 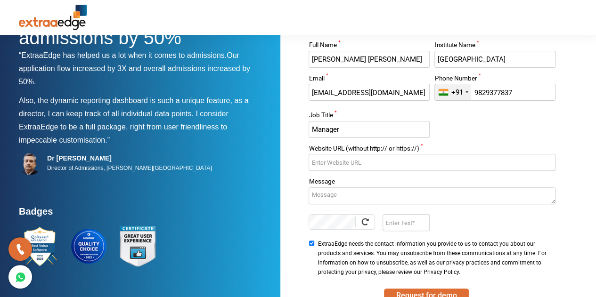 I want to click on textarea: Message, so click(x=431, y=196).